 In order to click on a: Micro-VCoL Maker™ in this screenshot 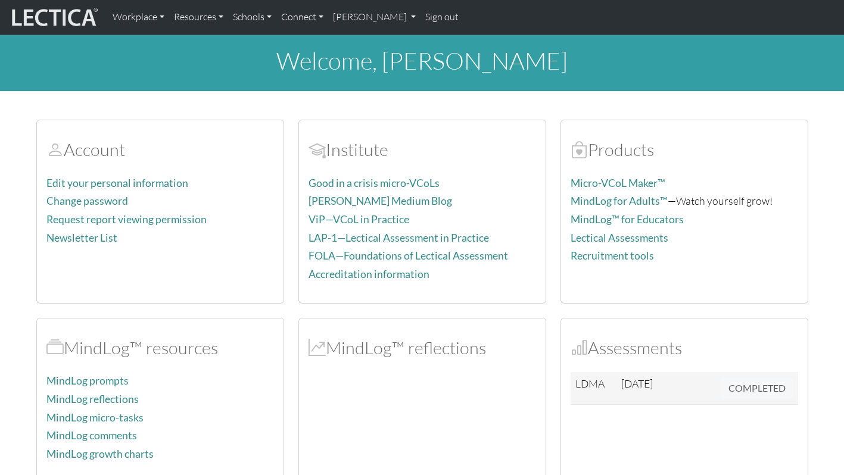, I will do `click(617, 183)`.